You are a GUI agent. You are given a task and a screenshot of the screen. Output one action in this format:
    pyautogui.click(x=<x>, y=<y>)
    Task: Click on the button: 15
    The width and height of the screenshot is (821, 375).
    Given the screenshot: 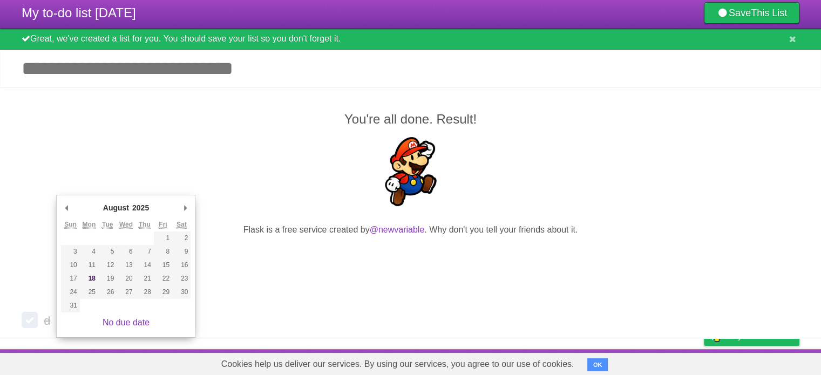 What is the action you would take?
    pyautogui.click(x=163, y=265)
    